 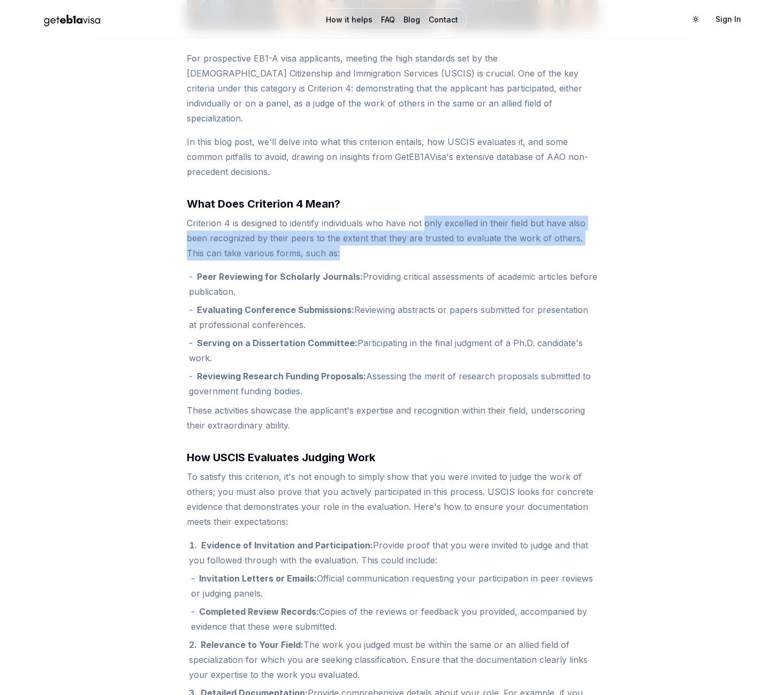 What do you see at coordinates (279, 276) in the screenshot?
I see `strong: Peer Reviewing for Scholarly Journals:` at bounding box center [279, 276].